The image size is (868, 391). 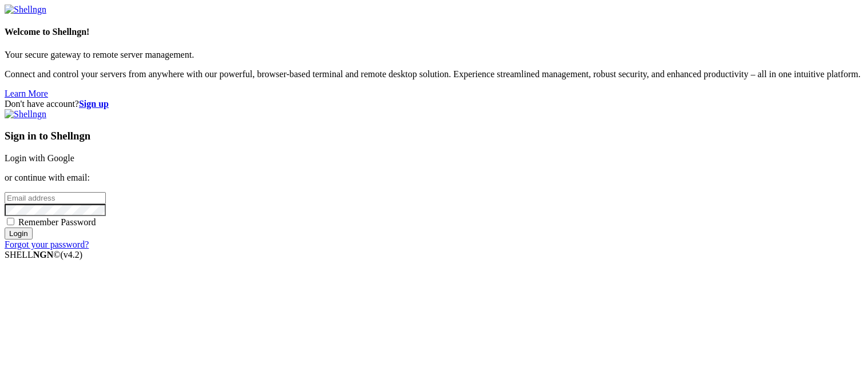 I want to click on h4: Welcome to Shellngn!, so click(x=434, y=32).